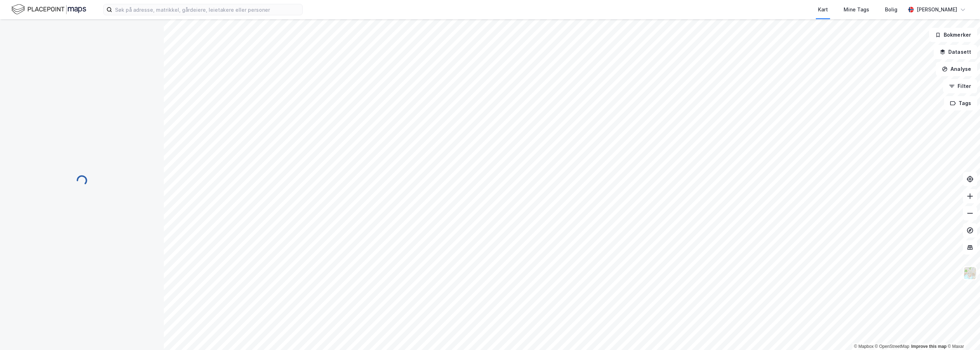 The height and width of the screenshot is (350, 980). Describe the element at coordinates (892, 346) in the screenshot. I see `a: OpenStreetMap` at that location.